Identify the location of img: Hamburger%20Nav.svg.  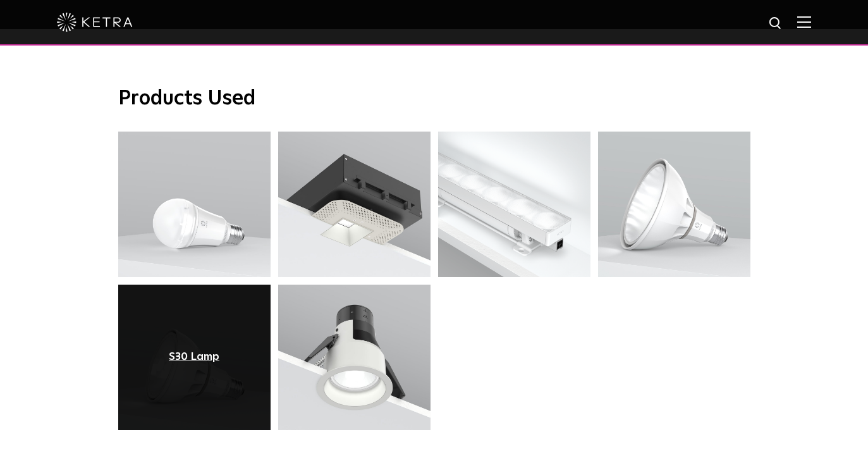
(804, 22).